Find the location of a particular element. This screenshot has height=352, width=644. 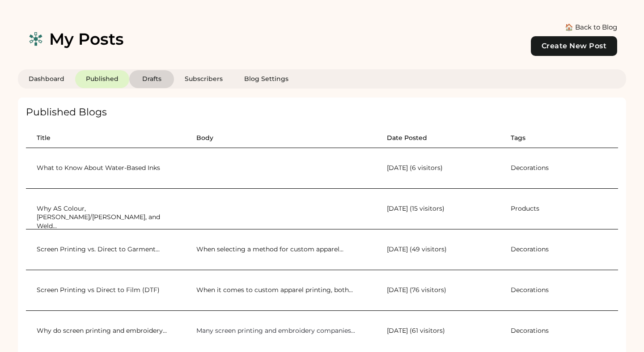

div: Tags is located at coordinates (559, 139).